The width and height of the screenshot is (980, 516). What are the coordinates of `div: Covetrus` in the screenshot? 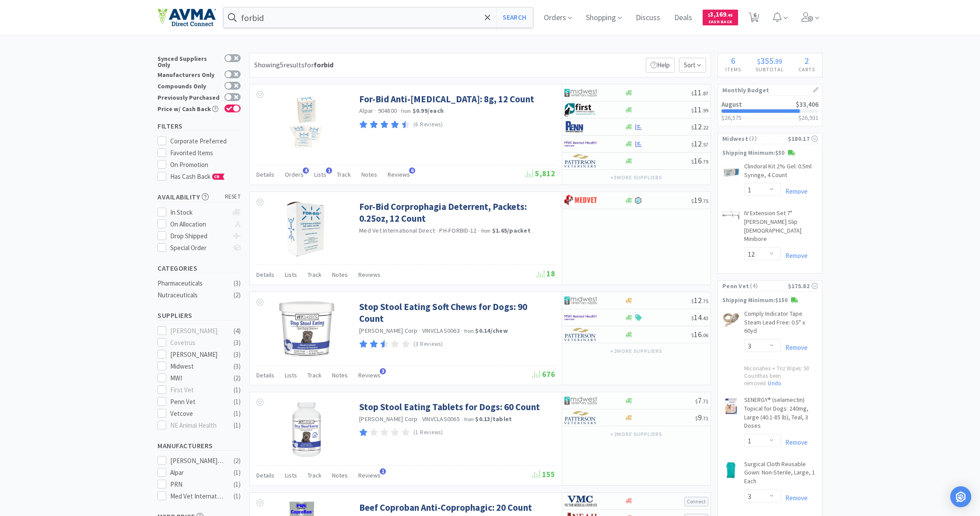 It's located at (198, 343).